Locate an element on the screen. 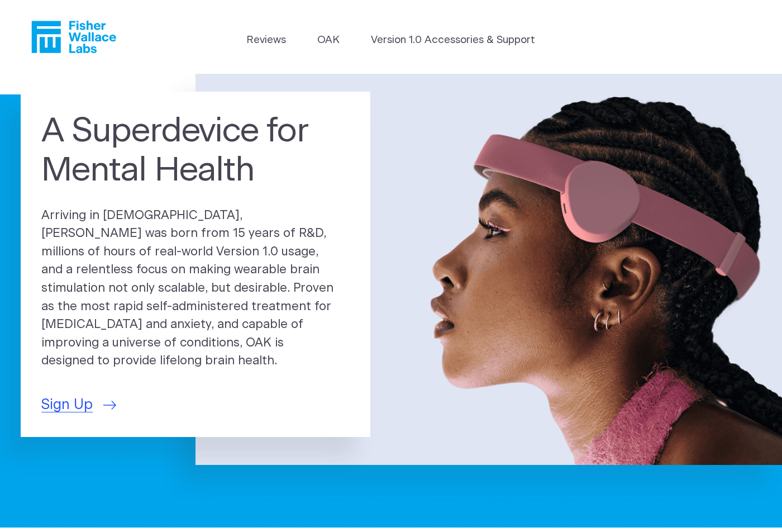  h1: A Superdevice for Mental Health is located at coordinates (195, 151).